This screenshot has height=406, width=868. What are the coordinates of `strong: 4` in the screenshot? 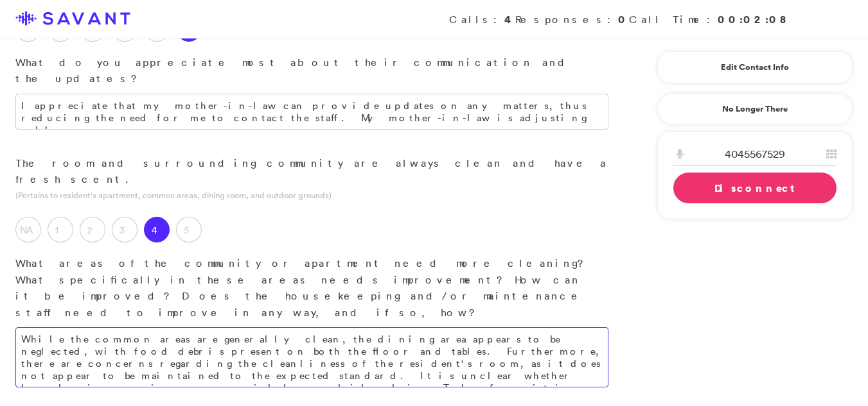 It's located at (510, 19).